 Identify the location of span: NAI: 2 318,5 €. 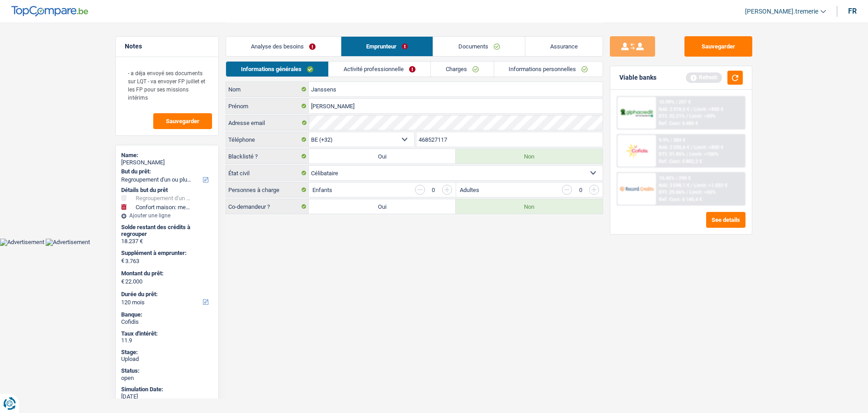
(675, 109).